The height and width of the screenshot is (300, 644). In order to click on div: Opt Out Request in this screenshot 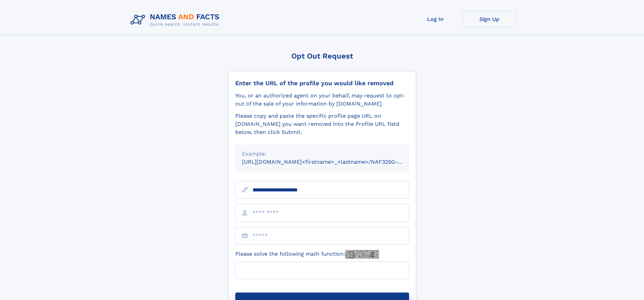, I will do `click(322, 56)`.